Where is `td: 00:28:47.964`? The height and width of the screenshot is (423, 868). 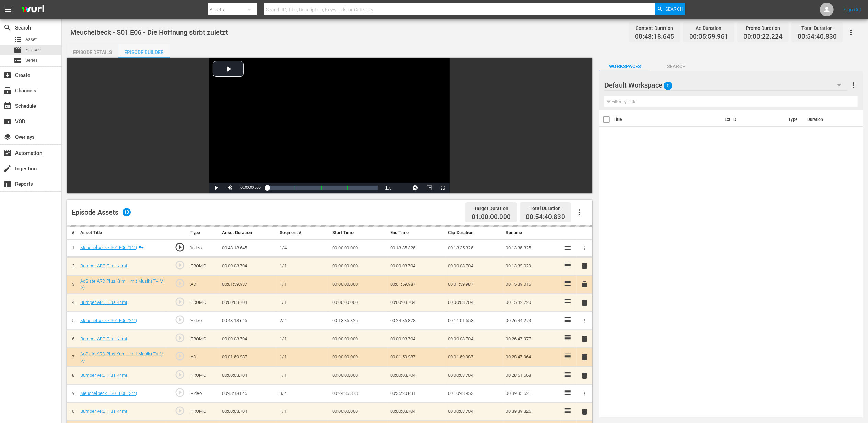
td: 00:28:47.964 is located at coordinates (532, 357).